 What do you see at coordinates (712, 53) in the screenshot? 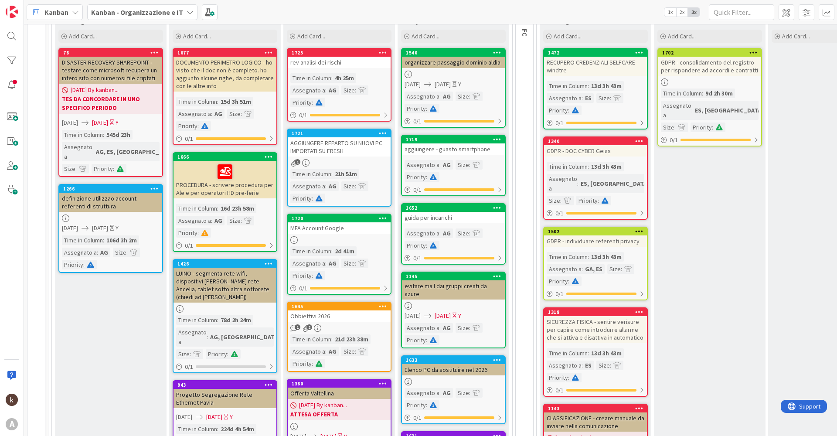
I see `div: 1702` at bounding box center [712, 53].